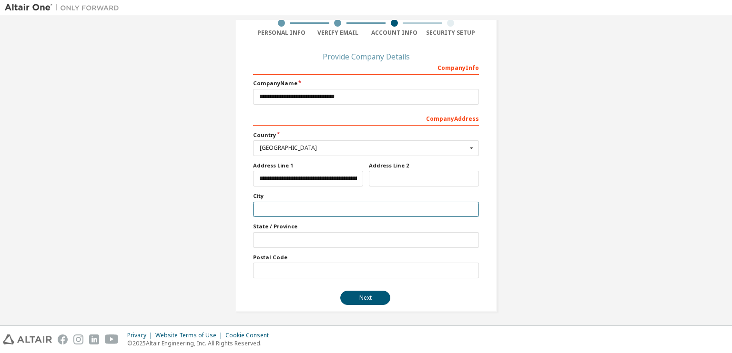  I want to click on div: Personal Info, so click(281, 33).